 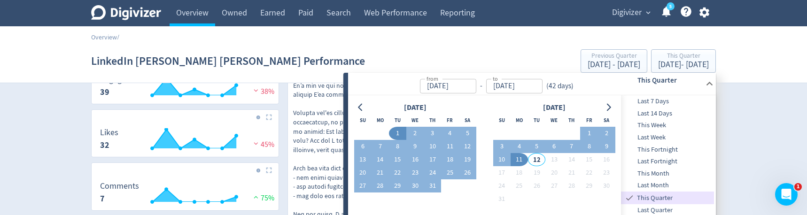 What do you see at coordinates (668, 125) in the screenshot?
I see `span: This Week` at bounding box center [668, 125].